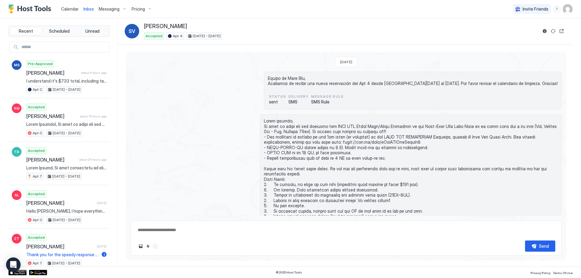  I want to click on span: SV, so click(132, 31).